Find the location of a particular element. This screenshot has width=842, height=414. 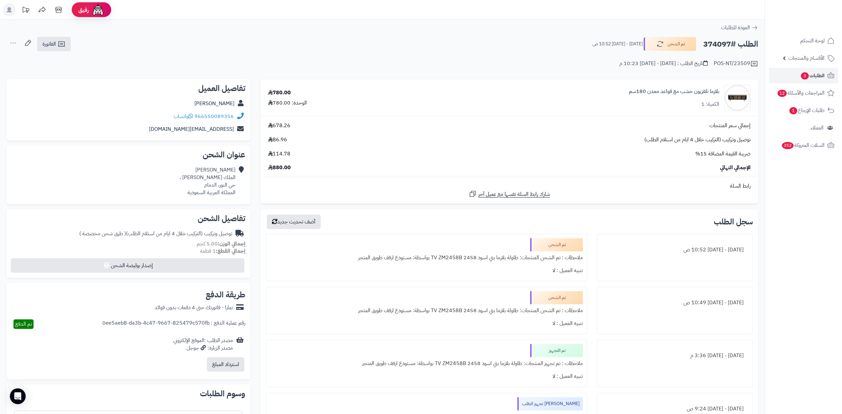

a: طلبات الإرجاع1 is located at coordinates (804, 111).